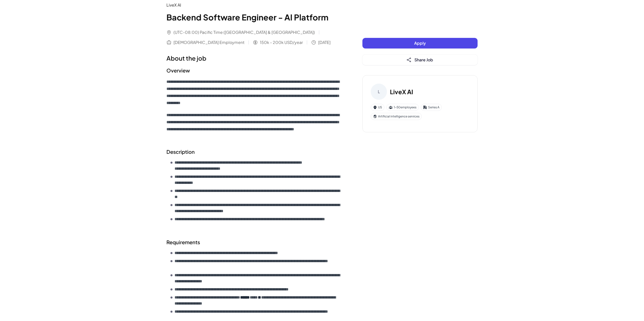 The height and width of the screenshot is (321, 644). What do you see at coordinates (254, 58) in the screenshot?
I see `h1: About the job` at bounding box center [254, 58].